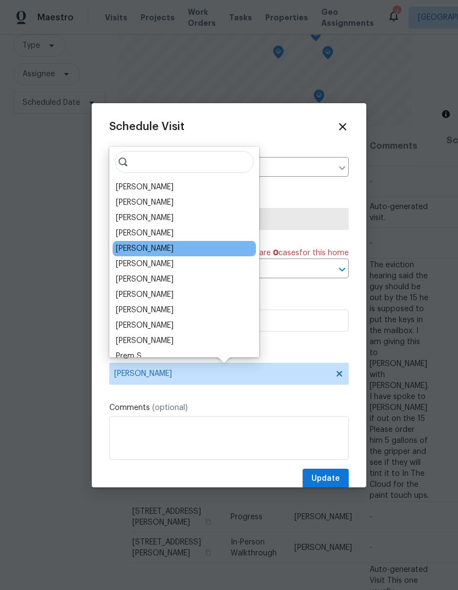  I want to click on span: 0, so click(276, 253).